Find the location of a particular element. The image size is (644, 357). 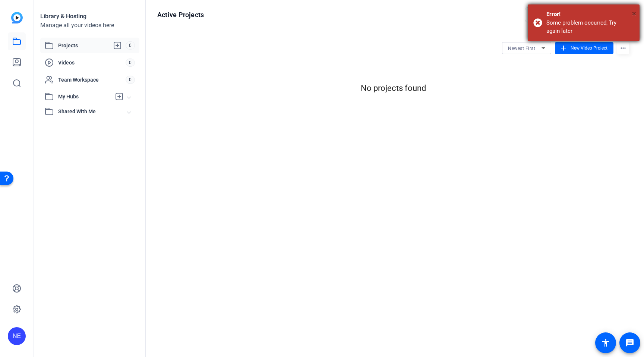

span: Newest First is located at coordinates (522, 49).